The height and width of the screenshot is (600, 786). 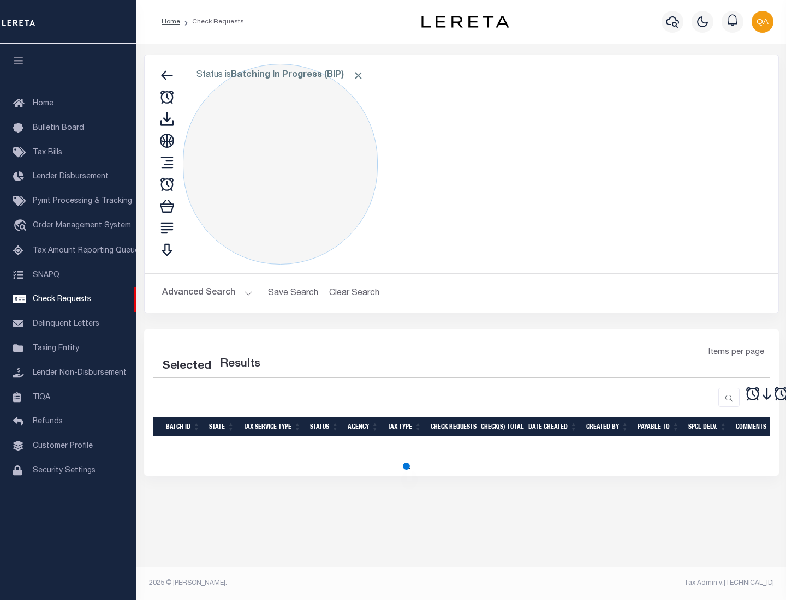 I want to click on span: Pymt Processing & Tracking, so click(x=82, y=201).